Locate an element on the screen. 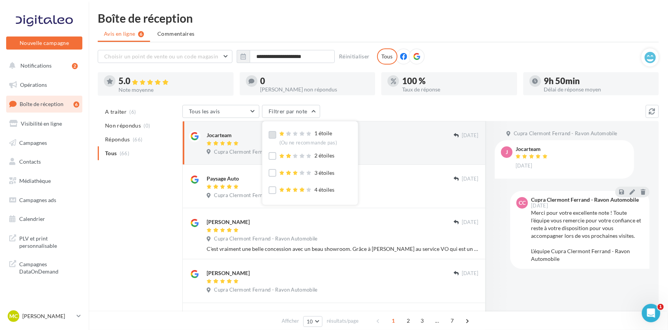 This screenshot has width=668, height=330. span: PLV et print personnalisable is located at coordinates (49, 242).